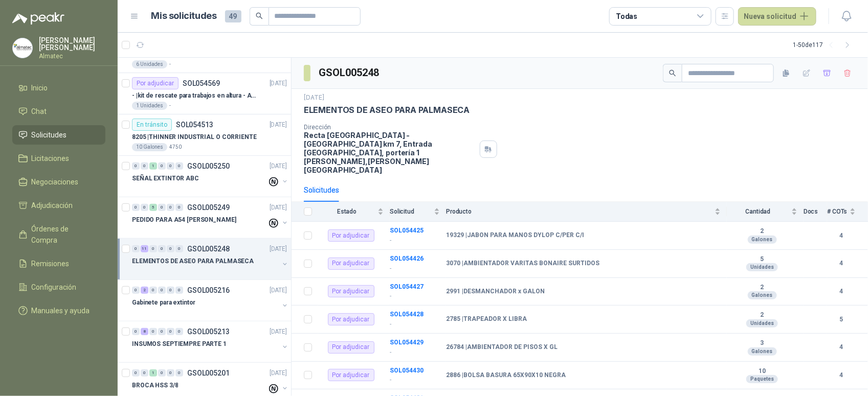 Image resolution: width=868 pixels, height=396 pixels. Describe the element at coordinates (407, 287) in the screenshot. I see `b: SOL054427` at that location.